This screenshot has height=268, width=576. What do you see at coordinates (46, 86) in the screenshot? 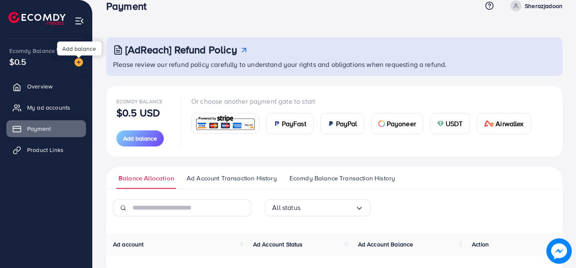
I see `a: Overview` at bounding box center [46, 86].